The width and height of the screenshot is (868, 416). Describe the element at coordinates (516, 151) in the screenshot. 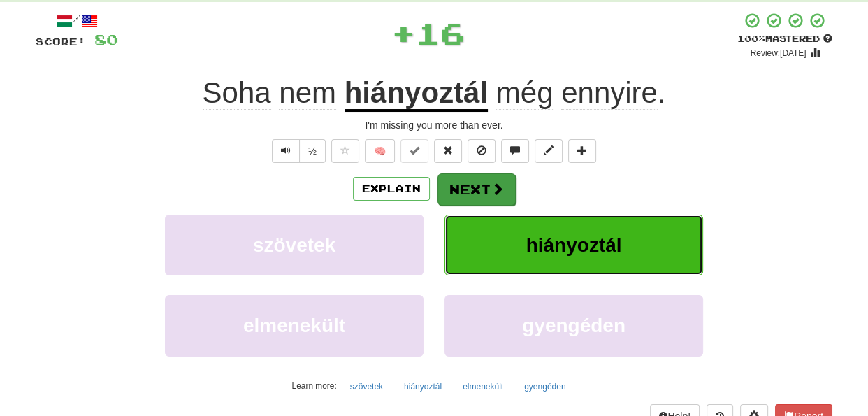

I see `button: Discuss sentence (alt+u)` at that location.